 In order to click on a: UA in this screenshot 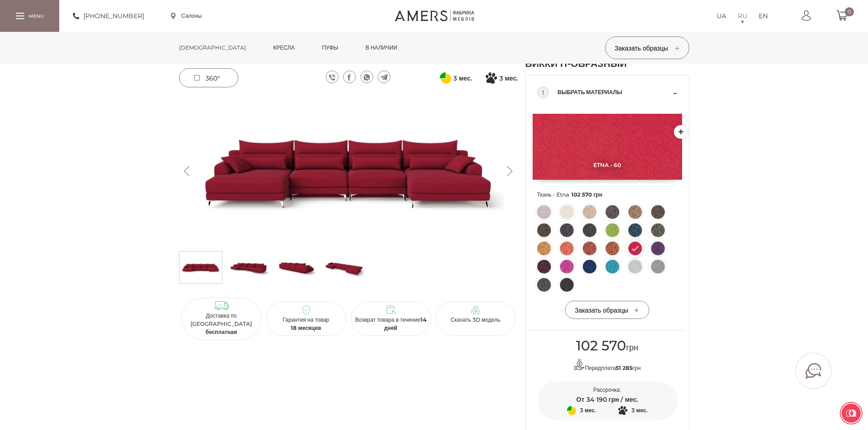, I will do `click(721, 16)`.